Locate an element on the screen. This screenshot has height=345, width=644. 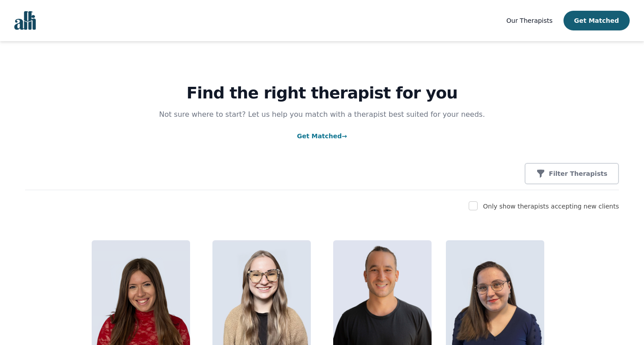
label: Only show therapists accepting new clients is located at coordinates (551, 206).